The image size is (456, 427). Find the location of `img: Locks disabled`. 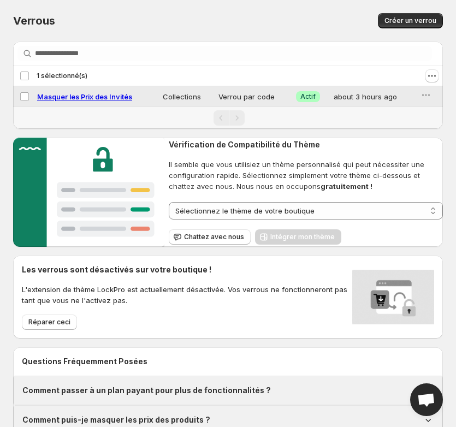

img: Locks disabled is located at coordinates (393, 297).